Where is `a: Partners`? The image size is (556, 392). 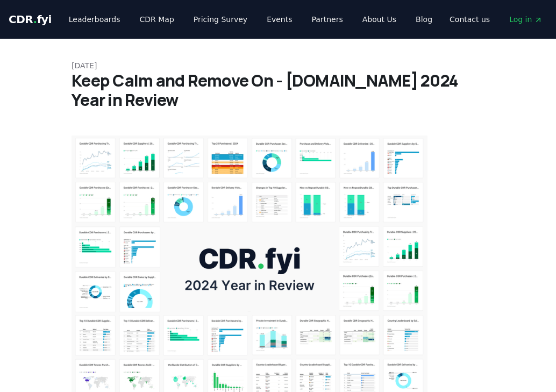
a: Partners is located at coordinates (328, 19).